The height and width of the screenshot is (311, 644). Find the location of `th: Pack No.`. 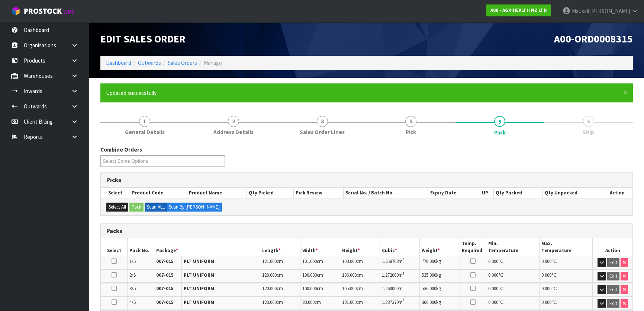

th: Pack No. is located at coordinates (141, 247).